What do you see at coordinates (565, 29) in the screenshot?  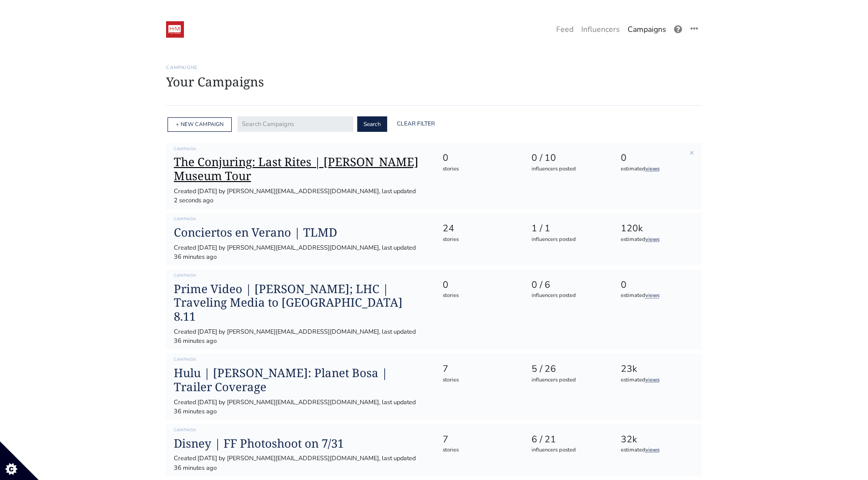 I see `a: Feed` at bounding box center [565, 29].